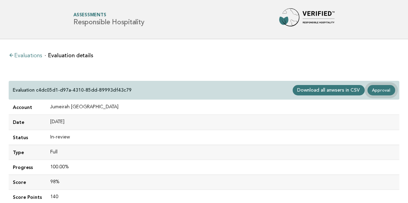  What do you see at coordinates (223, 137) in the screenshot?
I see `td: In-review` at bounding box center [223, 137].